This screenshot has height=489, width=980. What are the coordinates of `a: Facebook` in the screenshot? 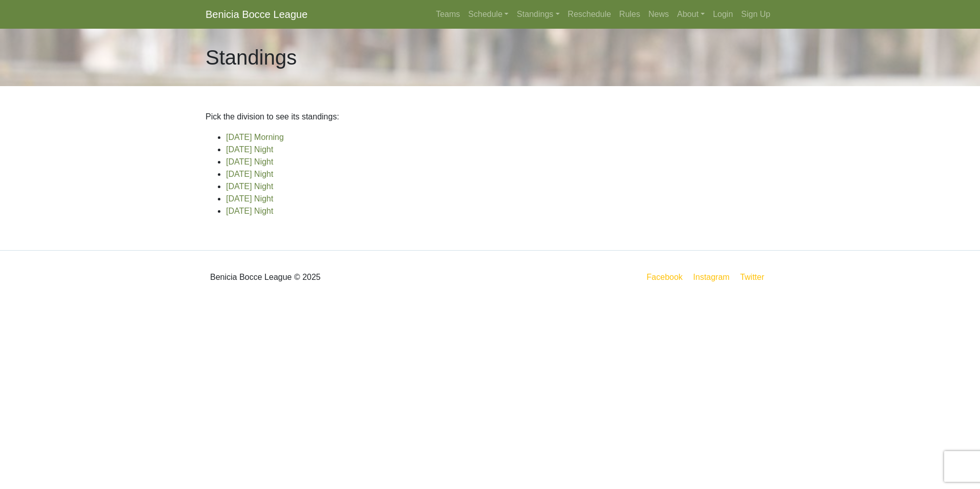 It's located at (665, 277).